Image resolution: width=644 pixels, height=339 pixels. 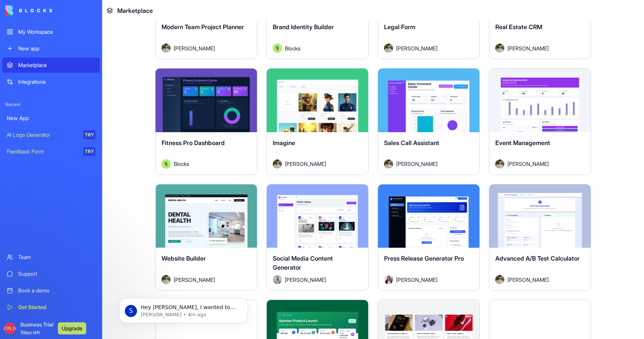 What do you see at coordinates (183, 258) in the screenshot?
I see `span: Website Builder` at bounding box center [183, 258].